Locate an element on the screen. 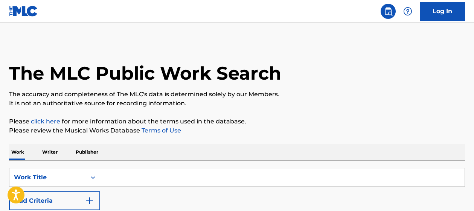 Image resolution: width=474 pixels, height=211 pixels. a: Public Search is located at coordinates (388, 11).